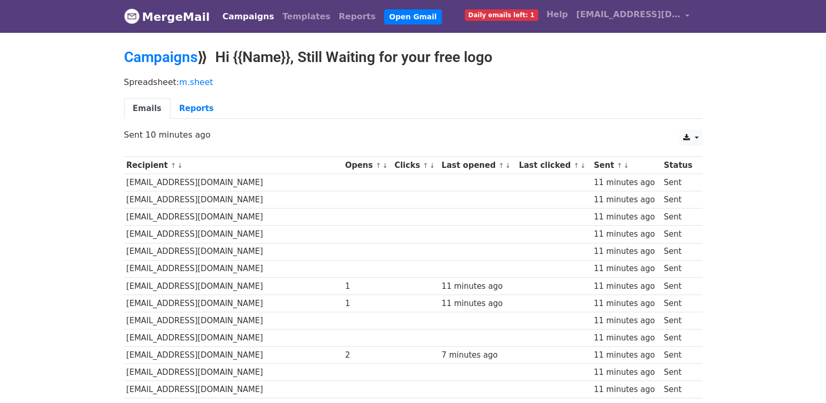 The width and height of the screenshot is (826, 403). Describe the element at coordinates (557, 15) in the screenshot. I see `a: Help` at that location.